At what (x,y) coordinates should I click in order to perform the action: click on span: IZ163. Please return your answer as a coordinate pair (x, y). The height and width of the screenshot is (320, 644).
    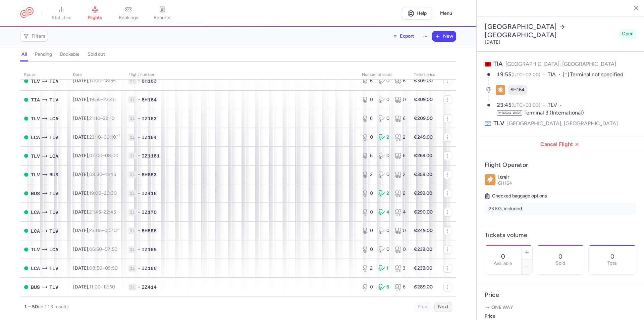
    Looking at the image, I should click on (149, 119).